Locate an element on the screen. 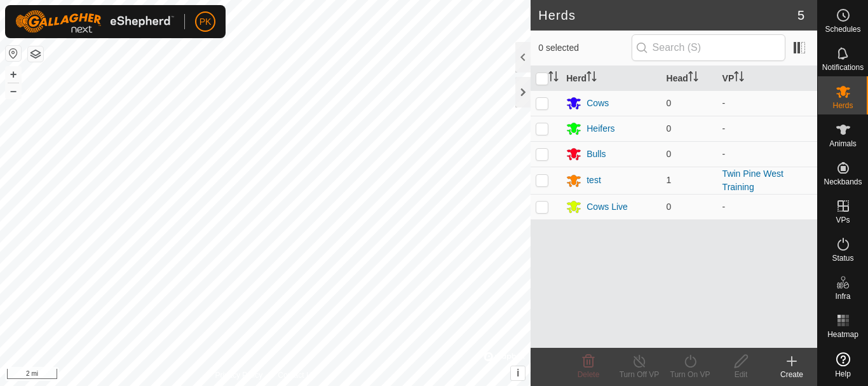 The image size is (868, 386). img: Gallagher Logo is located at coordinates (95, 21).